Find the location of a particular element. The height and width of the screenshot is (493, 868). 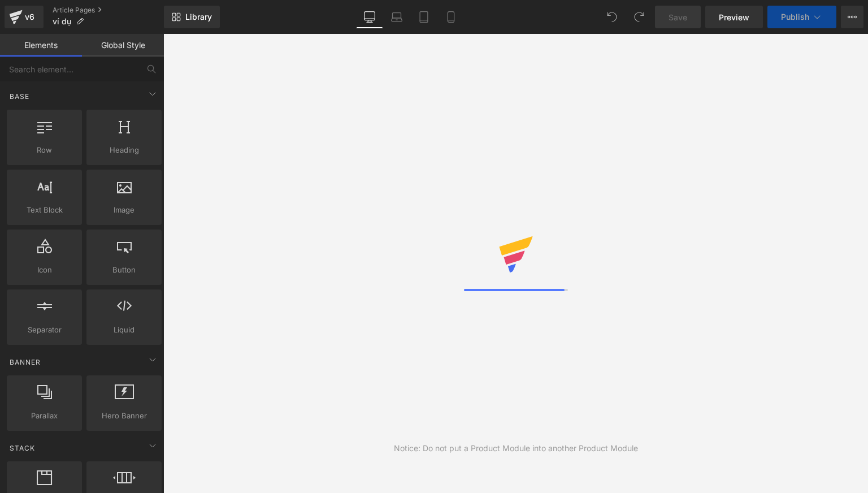

span: Banner is located at coordinates (24, 361).